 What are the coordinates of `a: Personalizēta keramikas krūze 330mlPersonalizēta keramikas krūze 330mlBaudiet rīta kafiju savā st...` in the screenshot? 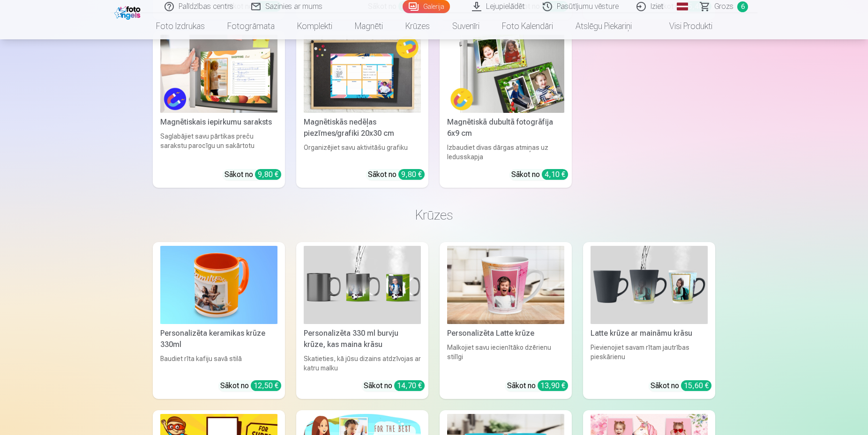 It's located at (219, 320).